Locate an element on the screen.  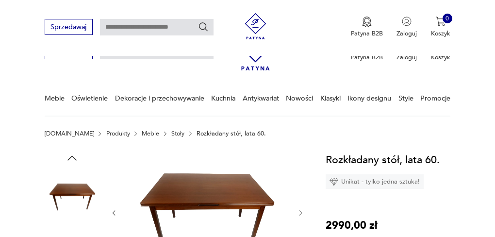
a: Style is located at coordinates (406, 98).